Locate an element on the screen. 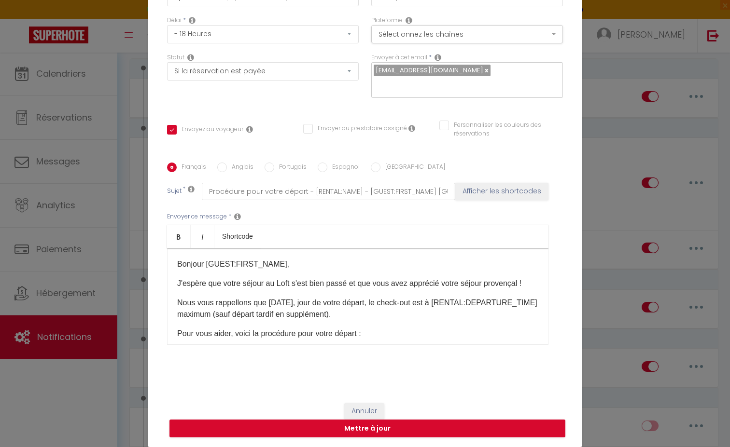 This screenshot has height=447, width=730. i: Action Channel is located at coordinates (409, 20).